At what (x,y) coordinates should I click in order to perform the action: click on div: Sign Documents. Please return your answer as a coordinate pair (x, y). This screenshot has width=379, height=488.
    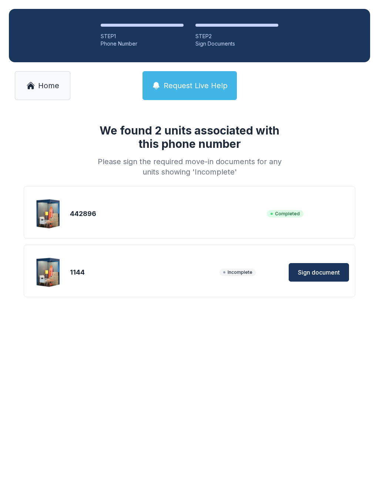
    Looking at the image, I should click on (237, 44).